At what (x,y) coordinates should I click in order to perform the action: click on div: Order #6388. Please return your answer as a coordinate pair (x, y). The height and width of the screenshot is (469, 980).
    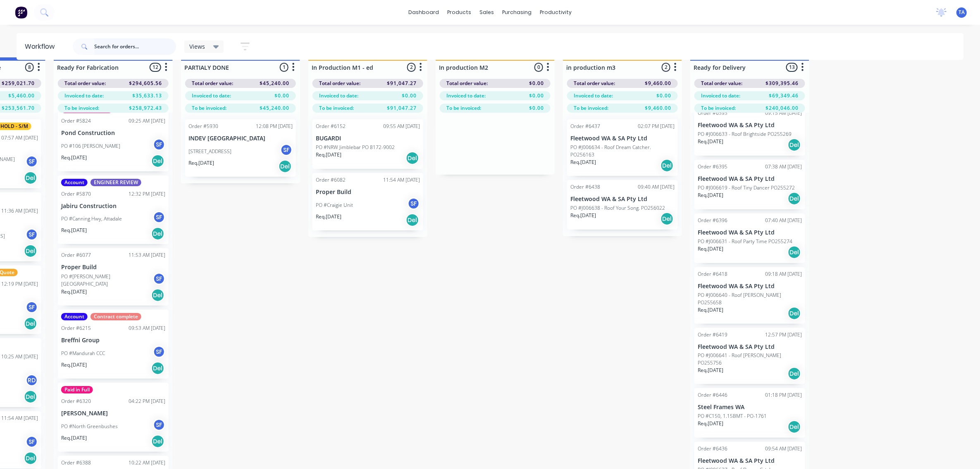
    Looking at the image, I should click on (76, 463).